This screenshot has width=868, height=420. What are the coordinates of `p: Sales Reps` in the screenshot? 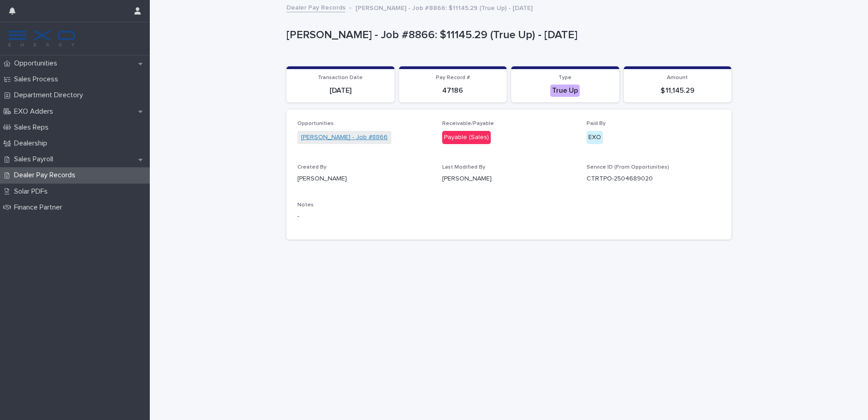 It's located at (33, 127).